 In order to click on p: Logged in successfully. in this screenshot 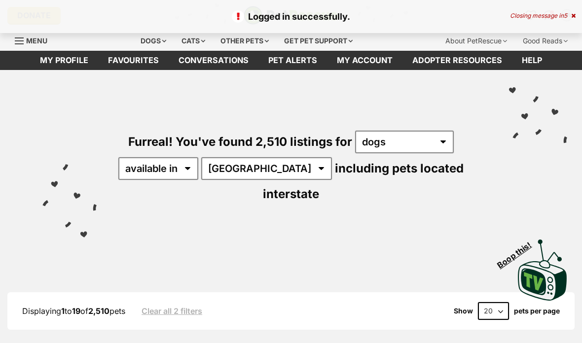, I will do `click(291, 16)`.